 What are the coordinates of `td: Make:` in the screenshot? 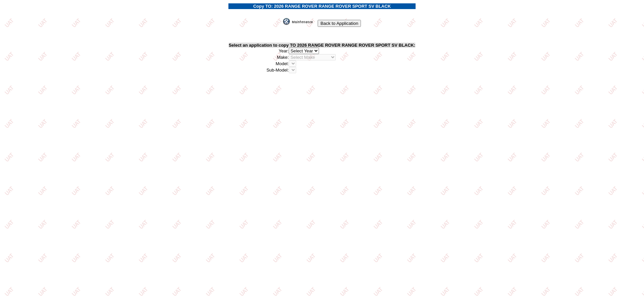 It's located at (259, 57).